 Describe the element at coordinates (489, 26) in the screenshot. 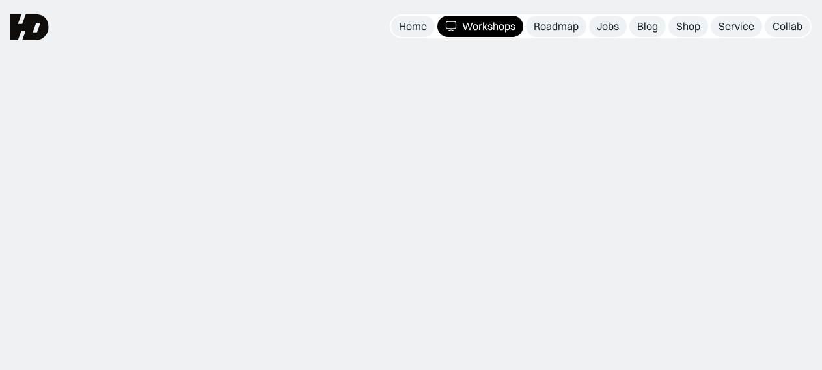

I see `div: Workshops` at that location.